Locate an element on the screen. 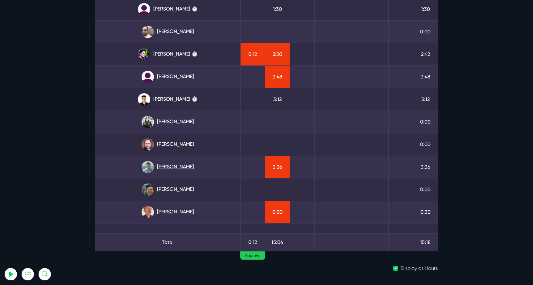 This screenshot has height=285, width=533. img: rxuxidhawjjb44sgel4e.png is located at coordinates (144, 54).